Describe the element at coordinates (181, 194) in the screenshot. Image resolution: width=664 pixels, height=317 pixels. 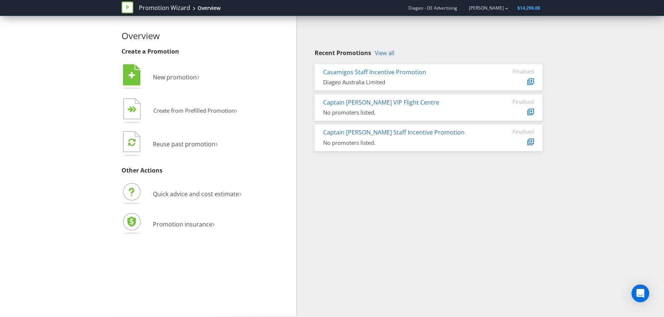
I see `a: Quick advice and cost estimate›` at that location.